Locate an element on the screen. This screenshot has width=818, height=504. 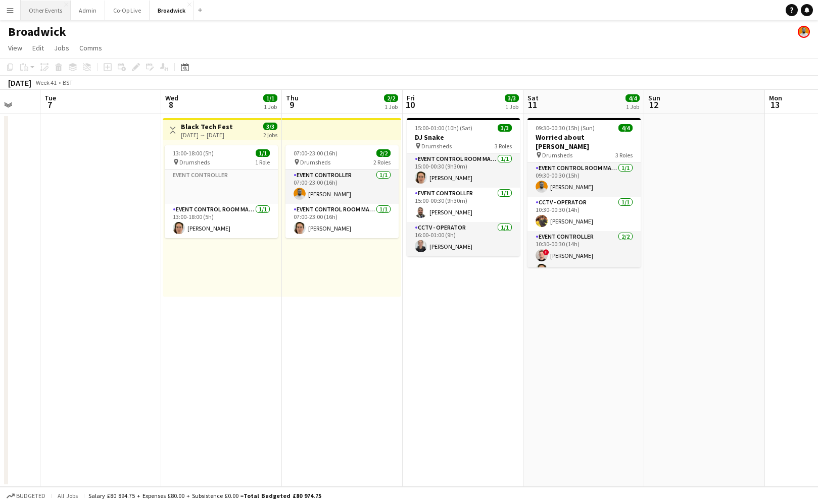
span: 9 is located at coordinates (292, 105).